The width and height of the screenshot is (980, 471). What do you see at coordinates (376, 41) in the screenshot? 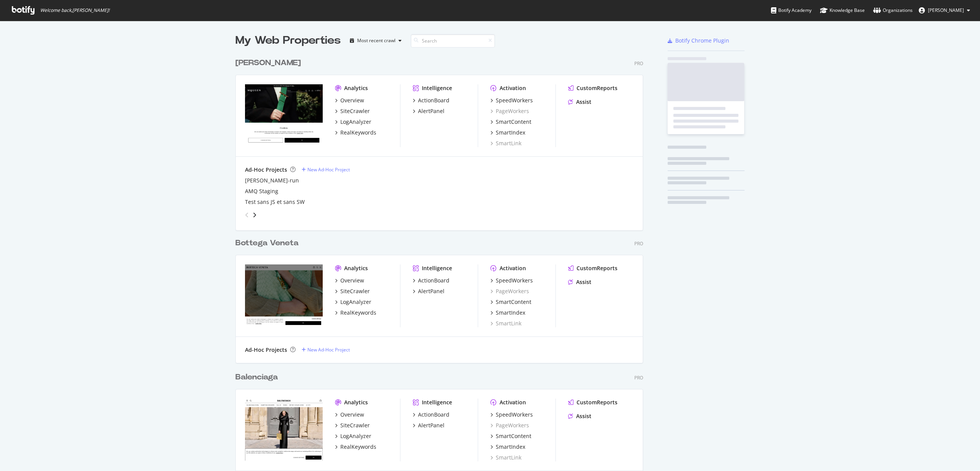
I see `button: Most recent crawl` at bounding box center [376, 41].